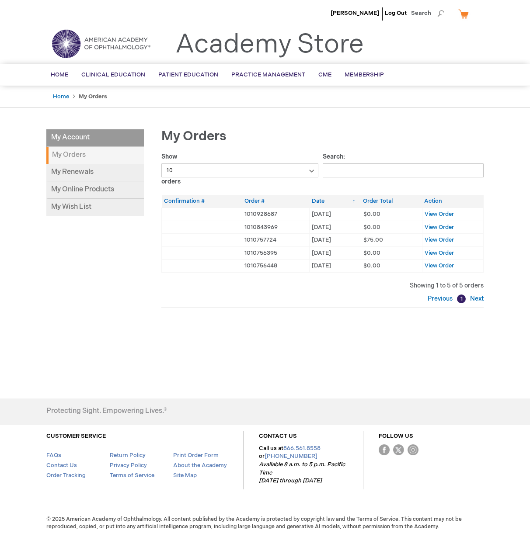 This screenshot has width=530, height=537. I want to click on a: FAQs, so click(54, 456).